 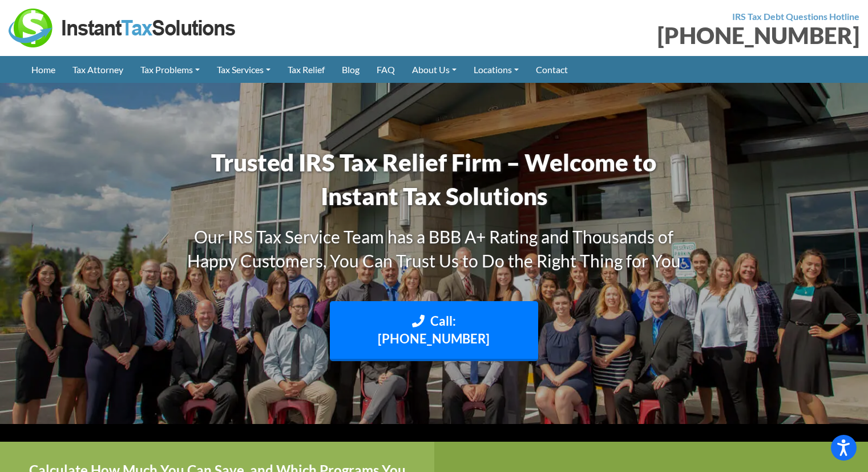 I want to click on a: Locations, so click(x=496, y=69).